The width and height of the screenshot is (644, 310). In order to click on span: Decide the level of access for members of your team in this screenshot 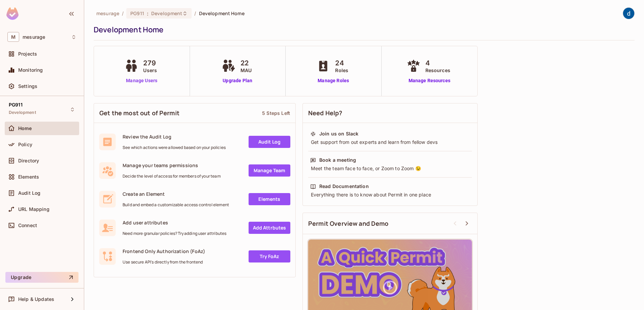, I will do `click(172, 176)`.